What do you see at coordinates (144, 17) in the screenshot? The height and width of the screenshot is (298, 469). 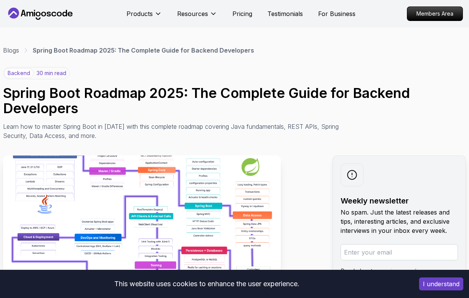 I see `button: Products` at bounding box center [144, 17].